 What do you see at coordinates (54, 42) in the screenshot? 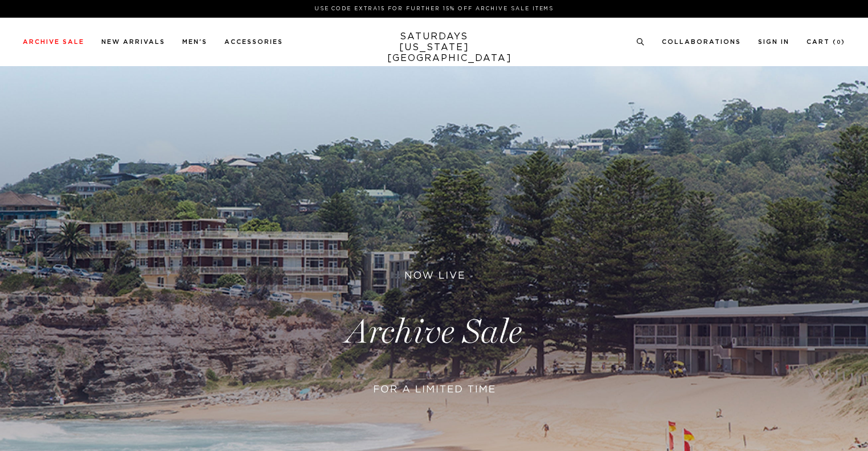
I see `a: Archive Sale` at bounding box center [54, 42].